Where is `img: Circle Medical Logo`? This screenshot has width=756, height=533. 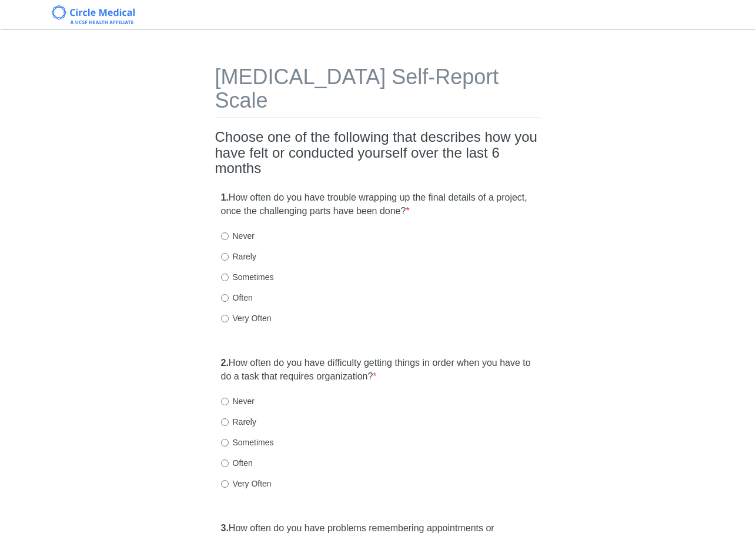
img: Circle Medical Logo is located at coordinates (93, 15).